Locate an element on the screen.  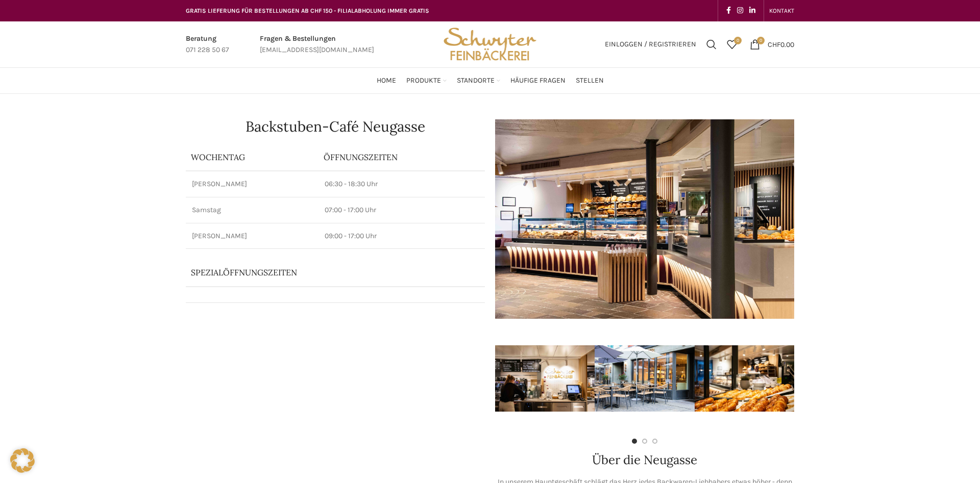
a: Produkte is located at coordinates (426, 81).